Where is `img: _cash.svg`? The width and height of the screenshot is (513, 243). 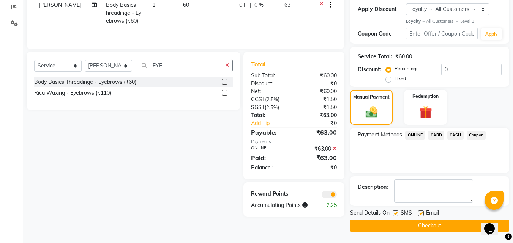
img: _cash.svg is located at coordinates (371, 112).